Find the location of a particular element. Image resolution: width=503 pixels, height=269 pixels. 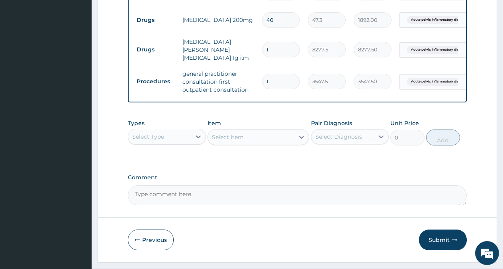

label: Pair Diagnosis is located at coordinates (331, 123).